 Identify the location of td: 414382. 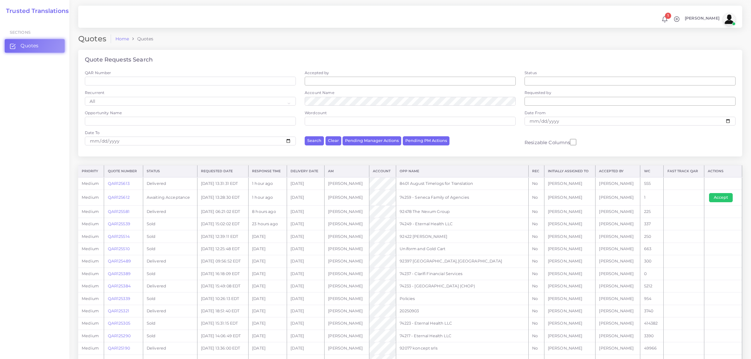
(652, 323).